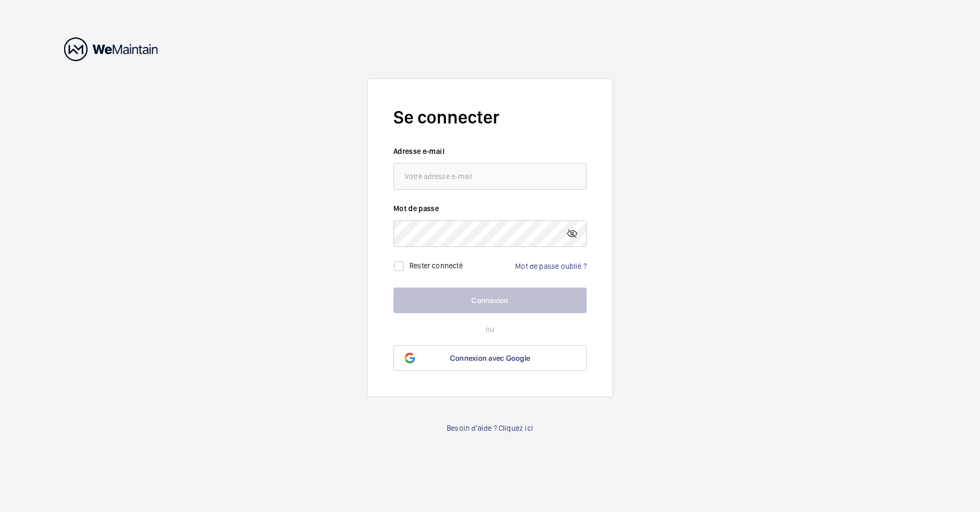 Image resolution: width=980 pixels, height=512 pixels. What do you see at coordinates (490, 329) in the screenshot?
I see `p: ou` at bounding box center [490, 329].